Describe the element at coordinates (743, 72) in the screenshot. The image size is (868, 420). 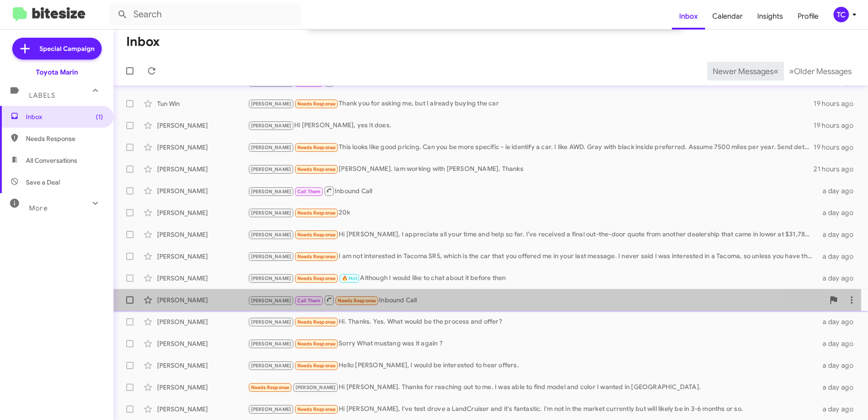
I see `span: Newer Messages` at that location.